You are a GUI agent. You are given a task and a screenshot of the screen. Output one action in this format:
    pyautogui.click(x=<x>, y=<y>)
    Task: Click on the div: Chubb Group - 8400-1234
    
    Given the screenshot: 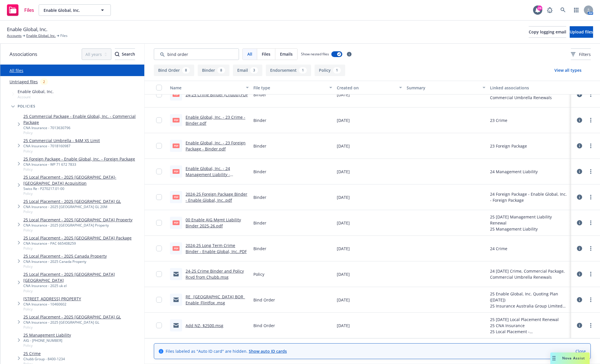 What is the action you would take?
    pyautogui.click(x=44, y=359)
    